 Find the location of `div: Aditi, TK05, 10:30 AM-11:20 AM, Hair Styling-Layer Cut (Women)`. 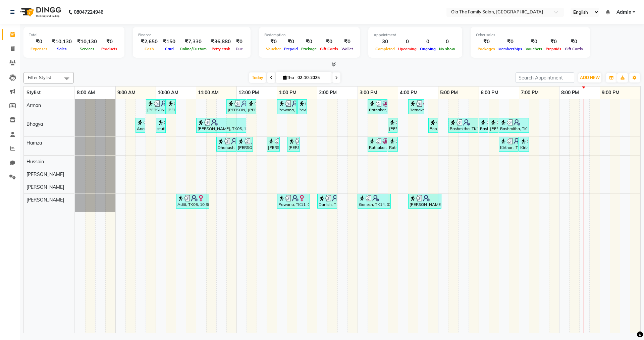

div: Aditi, TK05, 10:30 AM-11:20 AM, Hair Styling-Layer Cut (Women) is located at coordinates (192, 201).